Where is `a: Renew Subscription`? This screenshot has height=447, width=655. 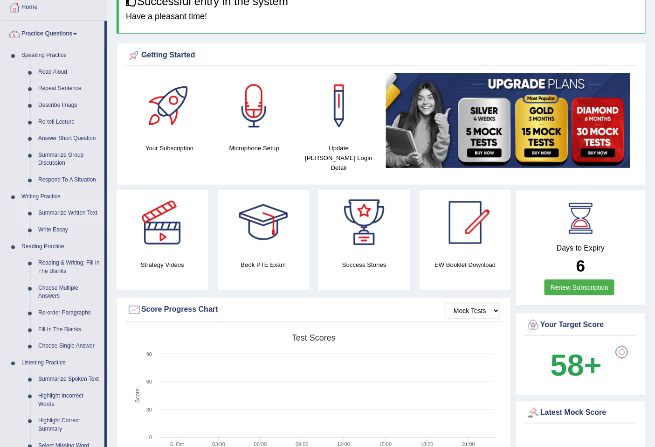
a: Renew Subscription is located at coordinates (579, 287).